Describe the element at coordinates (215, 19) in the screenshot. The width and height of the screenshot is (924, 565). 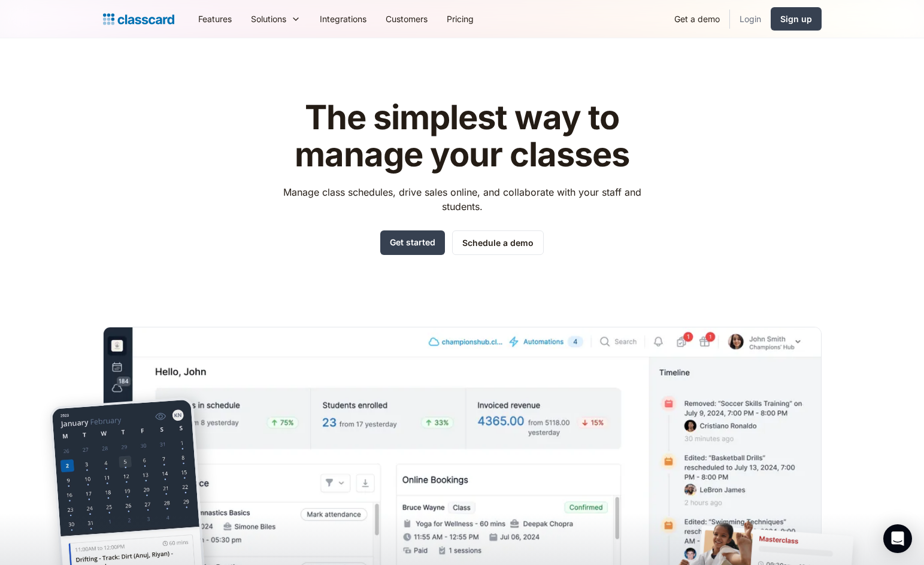
I see `a: Features` at that location.